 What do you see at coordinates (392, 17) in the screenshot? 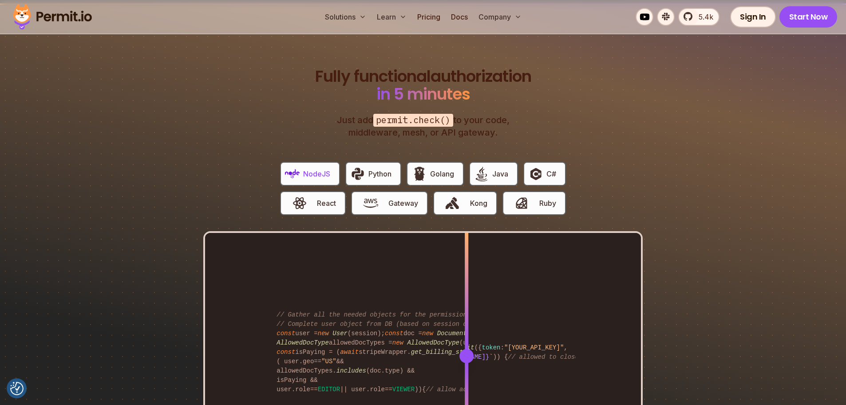
I see `button: Learn` at bounding box center [392, 17].